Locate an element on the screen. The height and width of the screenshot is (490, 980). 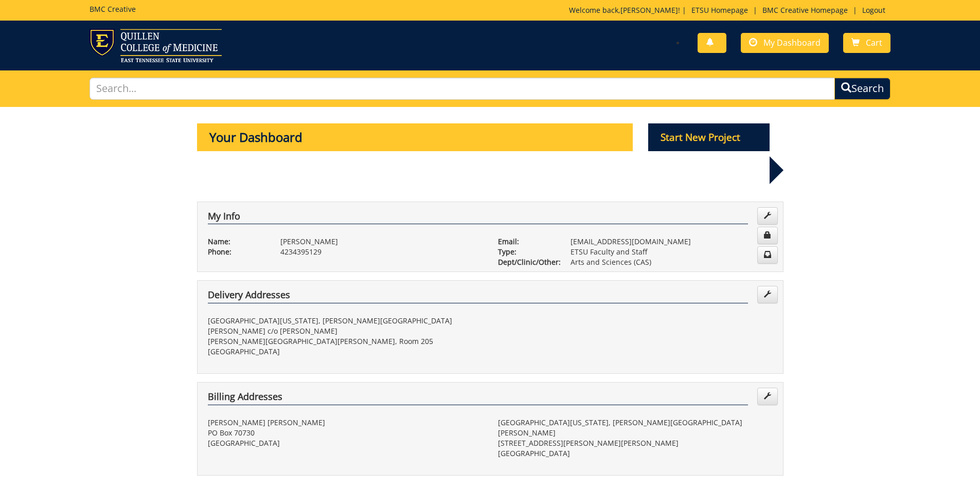
a: Logout is located at coordinates (873, 9).